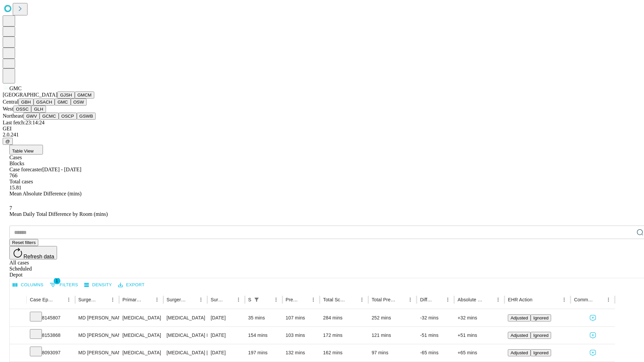  Describe the element at coordinates (67, 116) in the screenshot. I see `button: OSCP` at that location.